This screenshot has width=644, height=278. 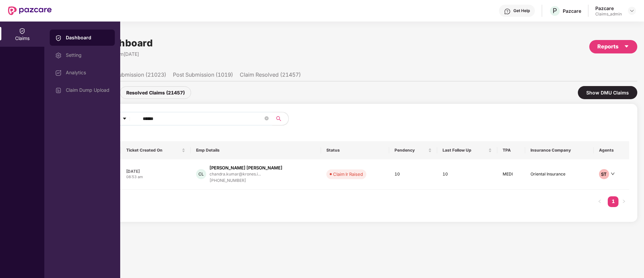 What do you see at coordinates (613, 174) in the screenshot?
I see `span: down` at bounding box center [613, 174].